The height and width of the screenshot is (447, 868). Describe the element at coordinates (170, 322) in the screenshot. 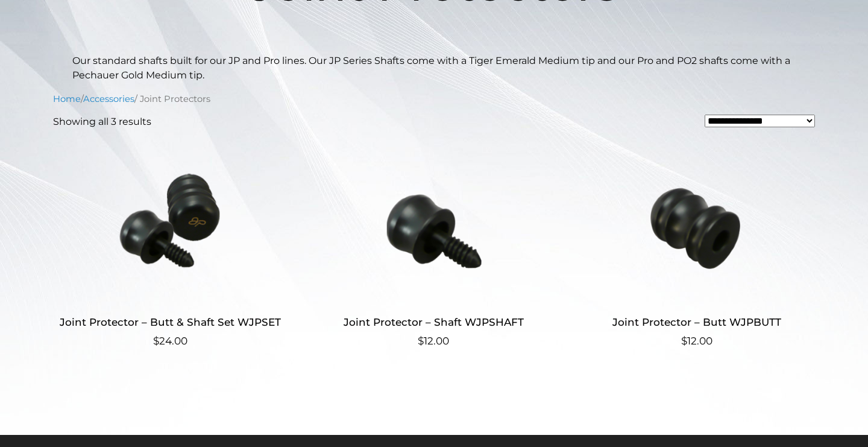

I see `h2: Joint Protector – Butt & Shaft Set WJPSET` at that location.